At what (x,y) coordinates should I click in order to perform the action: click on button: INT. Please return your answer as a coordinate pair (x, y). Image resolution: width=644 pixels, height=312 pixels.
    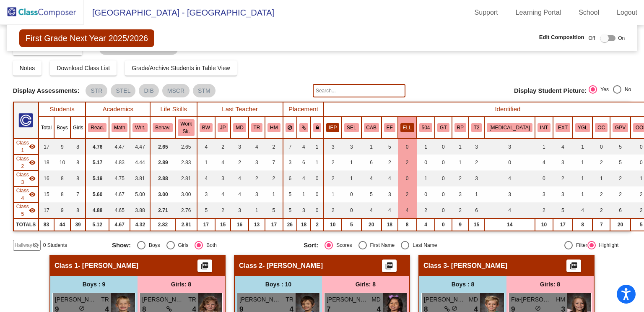
    Looking at the image, I should click on (544, 128).